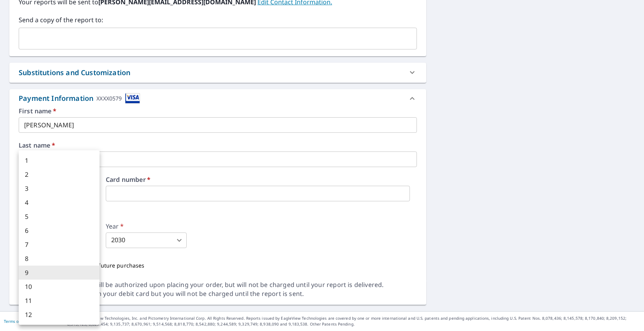  I want to click on li: 3, so click(59, 188).